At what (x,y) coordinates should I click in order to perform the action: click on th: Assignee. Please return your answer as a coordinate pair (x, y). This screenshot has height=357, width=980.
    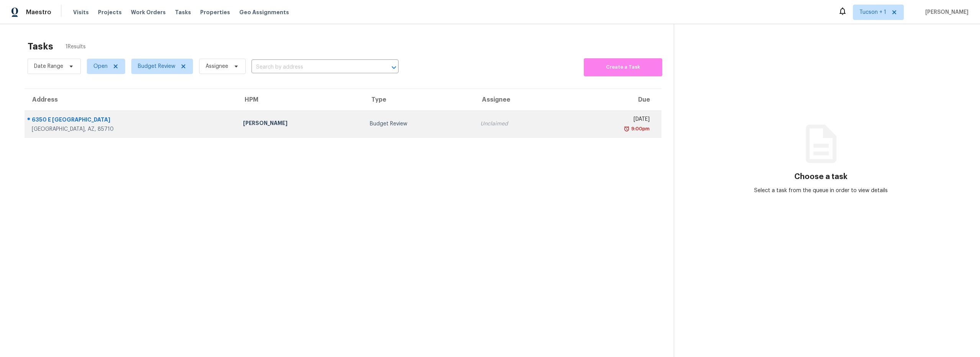
    Looking at the image, I should click on (519, 100).